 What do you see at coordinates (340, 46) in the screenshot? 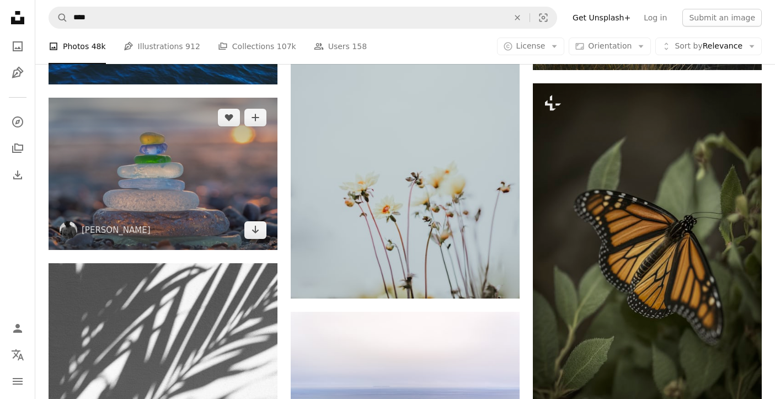
I see `a: Users 158` at bounding box center [340, 46].